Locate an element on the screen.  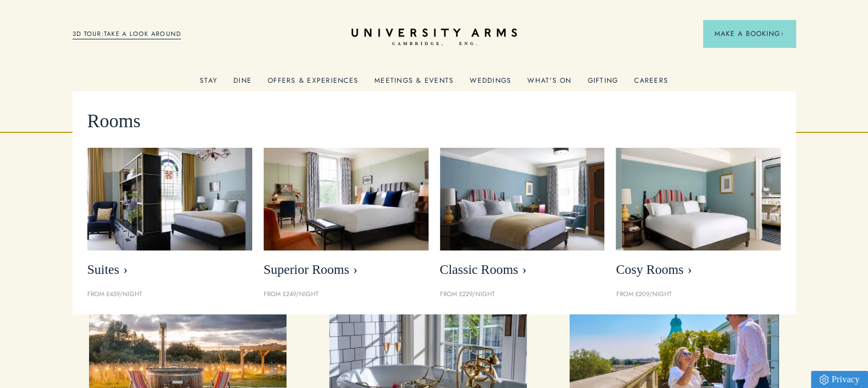
span: Cosy Rooms is located at coordinates (698, 270).